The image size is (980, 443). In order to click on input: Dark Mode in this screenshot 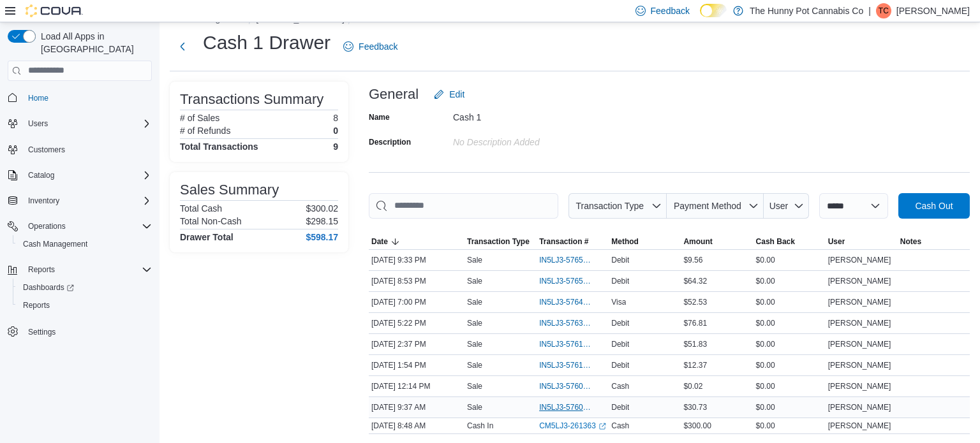, I will do `click(713, 10)`.